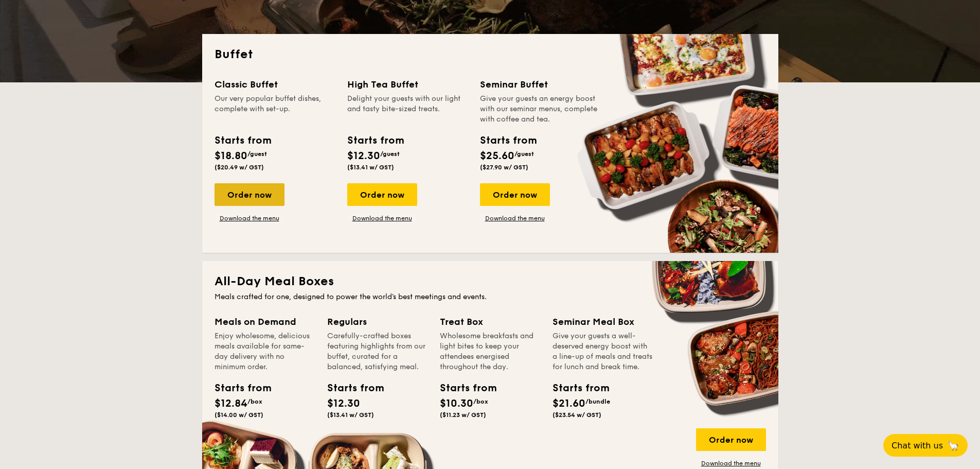 This screenshot has height=469, width=980. I want to click on span: $10.30, so click(456, 404).